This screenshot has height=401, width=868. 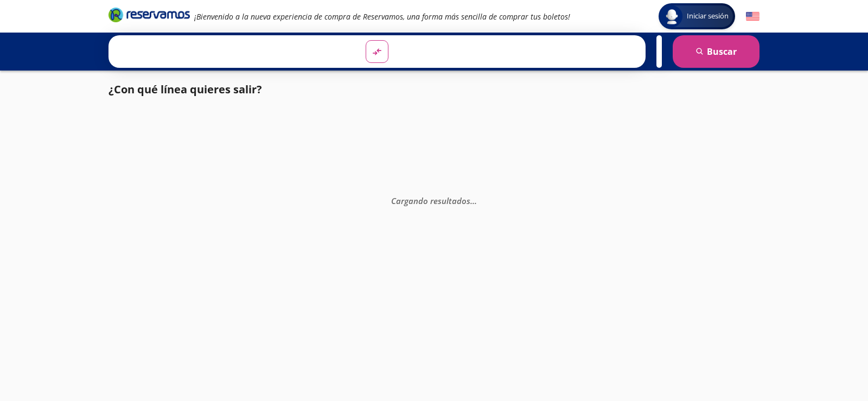 I want to click on p: ¿Con qué línea quieres salir?, so click(x=185, y=90).